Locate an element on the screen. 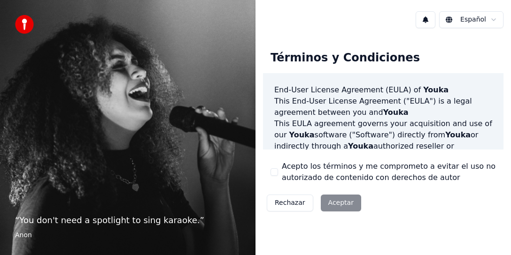 The image size is (511, 255). p: This EULA agreement governs your acquisition and use of our software ("Software") directly from o... is located at coordinates (383, 141).